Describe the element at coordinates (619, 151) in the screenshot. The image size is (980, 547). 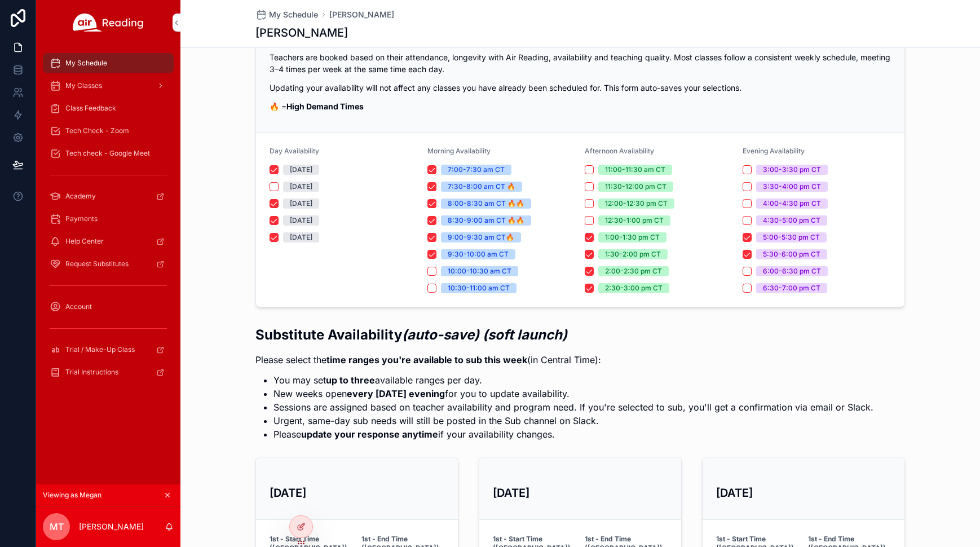
I see `span: Afternoon Availability` at that location.